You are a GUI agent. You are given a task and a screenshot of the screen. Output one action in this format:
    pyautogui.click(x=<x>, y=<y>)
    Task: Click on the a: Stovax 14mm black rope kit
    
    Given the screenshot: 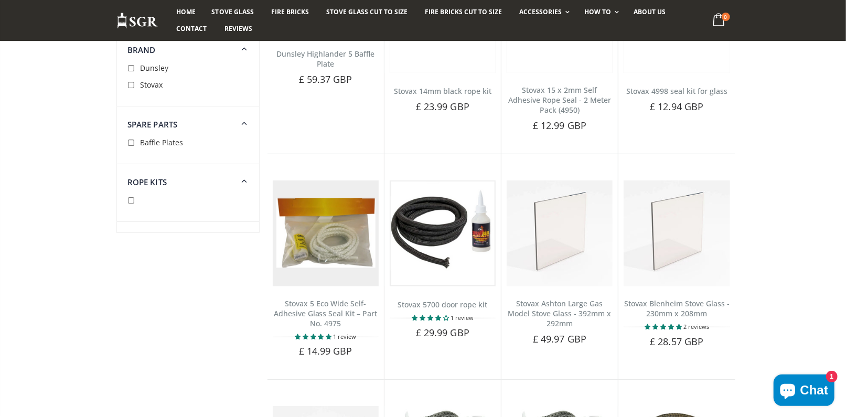 What is the action you would take?
    pyautogui.click(x=443, y=91)
    